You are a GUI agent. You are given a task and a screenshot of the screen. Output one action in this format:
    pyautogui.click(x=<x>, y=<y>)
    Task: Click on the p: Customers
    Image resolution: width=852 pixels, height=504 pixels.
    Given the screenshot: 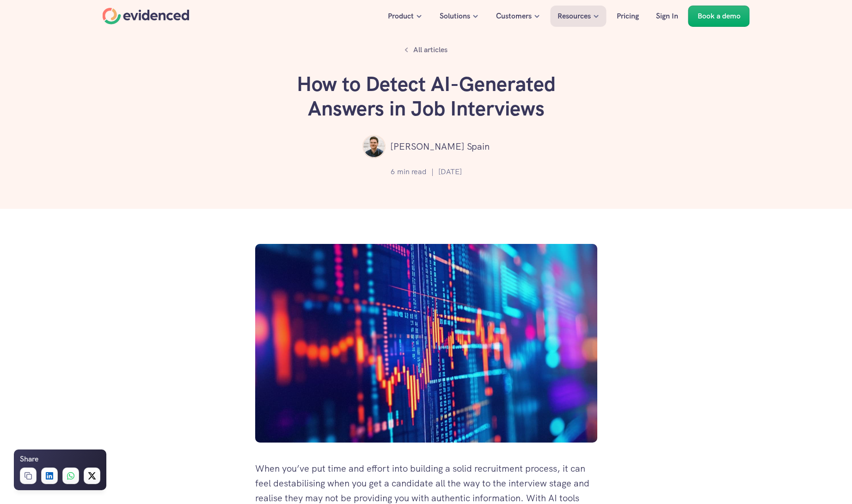 What is the action you would take?
    pyautogui.click(x=513, y=16)
    